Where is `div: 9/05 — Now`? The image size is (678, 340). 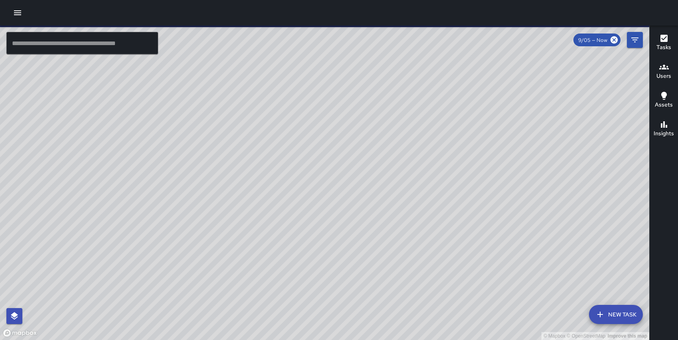 div: 9/05 — Now is located at coordinates (597, 40).